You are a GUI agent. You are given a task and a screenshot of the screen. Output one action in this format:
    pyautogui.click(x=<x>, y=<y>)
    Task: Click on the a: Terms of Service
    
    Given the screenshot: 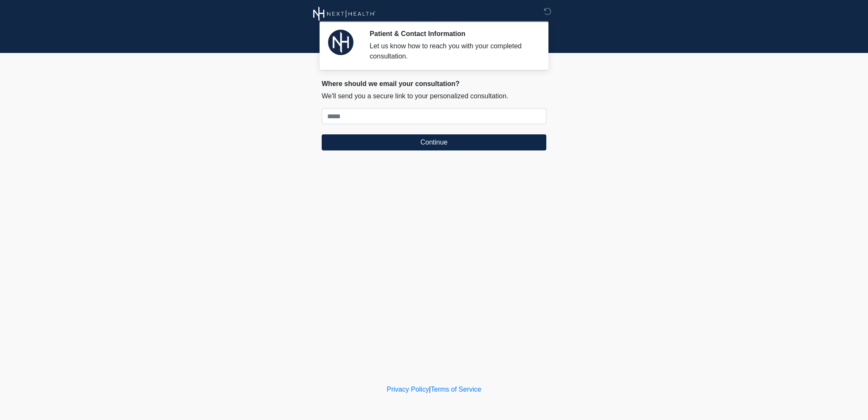 What is the action you would take?
    pyautogui.click(x=456, y=389)
    